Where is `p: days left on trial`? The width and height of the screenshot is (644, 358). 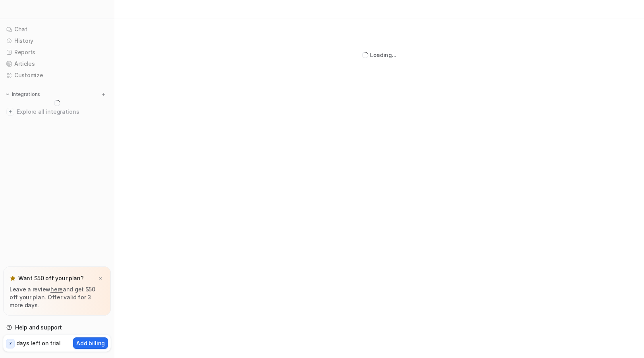 p: days left on trial is located at coordinates (38, 343).